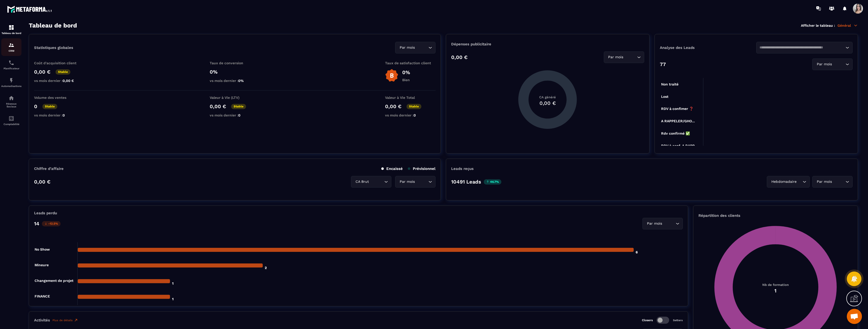 This screenshot has width=868, height=329. I want to click on p: Activités, so click(42, 321).